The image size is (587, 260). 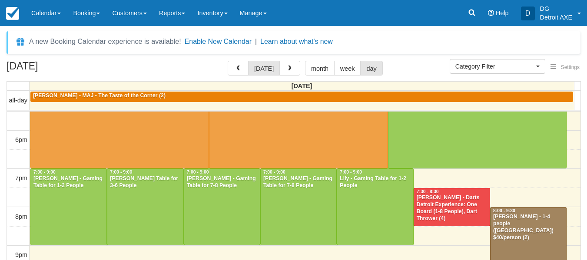 I want to click on i: Help, so click(x=491, y=13).